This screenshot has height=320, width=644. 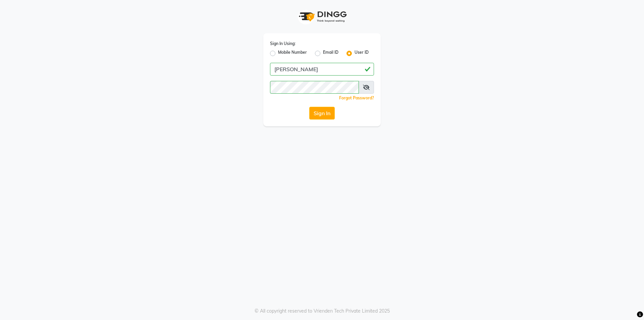 I want to click on img: logo1.svg, so click(x=322, y=16).